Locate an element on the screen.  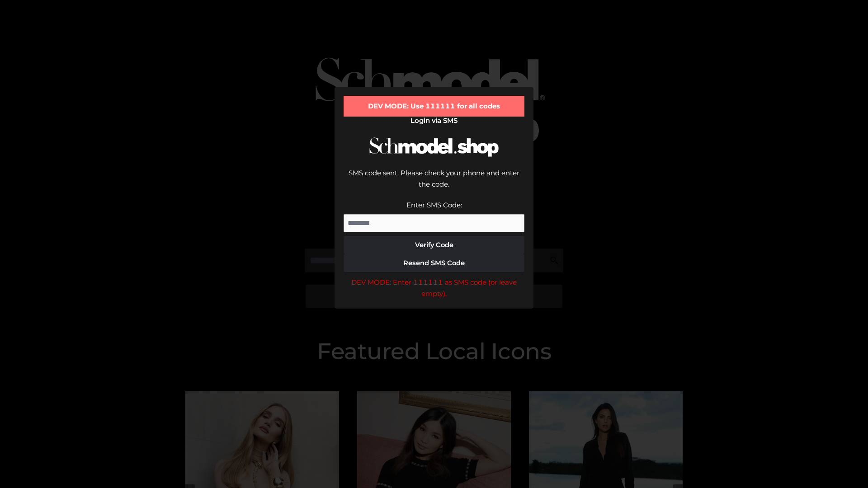
img: Schmodel Logo is located at coordinates (434, 147).